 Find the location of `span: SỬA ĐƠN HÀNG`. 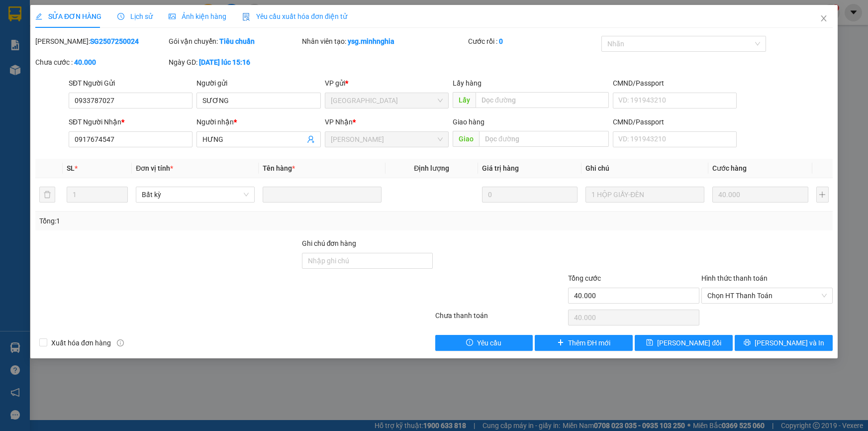

span: SỬA ĐƠN HÀNG is located at coordinates (68, 16).